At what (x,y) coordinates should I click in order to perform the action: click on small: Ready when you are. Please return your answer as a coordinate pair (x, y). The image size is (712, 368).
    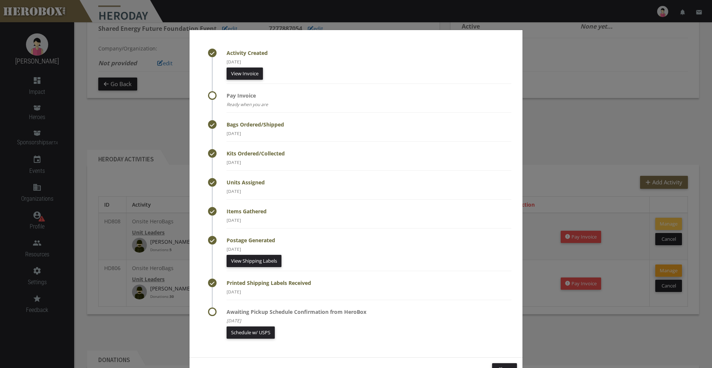
    Looking at the image, I should click on (247, 104).